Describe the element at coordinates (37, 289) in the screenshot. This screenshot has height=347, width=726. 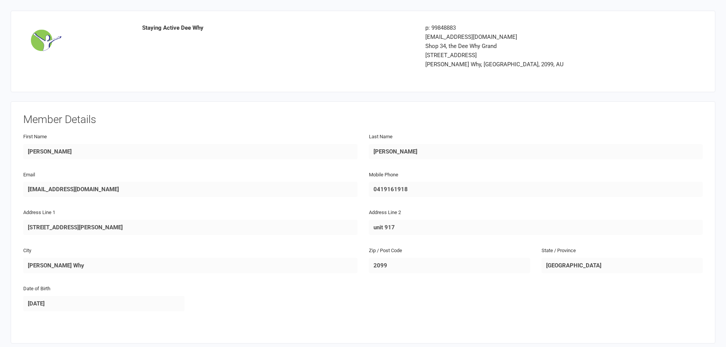
I see `label: Date of Birth` at that location.